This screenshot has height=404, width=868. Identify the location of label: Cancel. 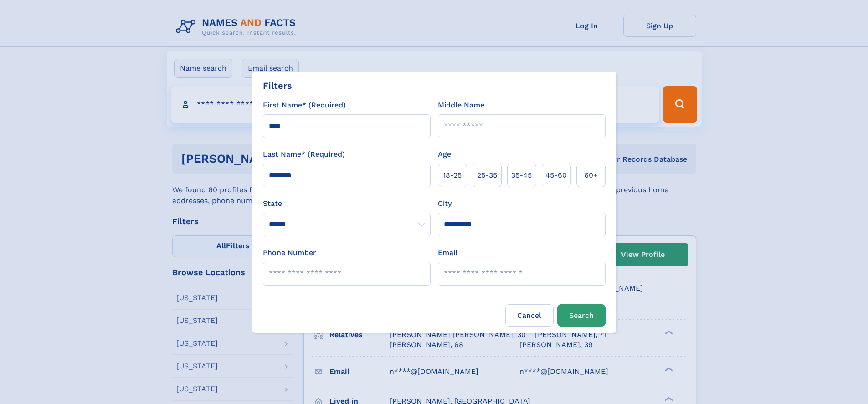
(530, 315).